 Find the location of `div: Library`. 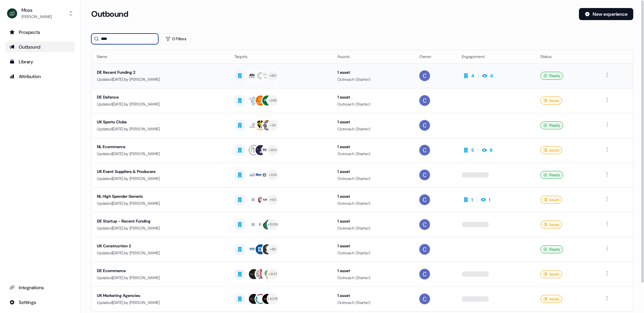

div: Library is located at coordinates (40, 62).